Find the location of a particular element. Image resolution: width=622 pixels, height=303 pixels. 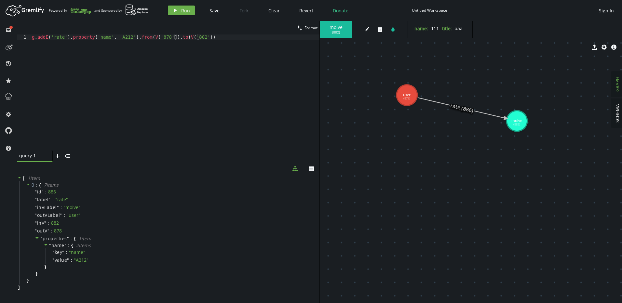

div: Untitled Workspace is located at coordinates (429, 10).